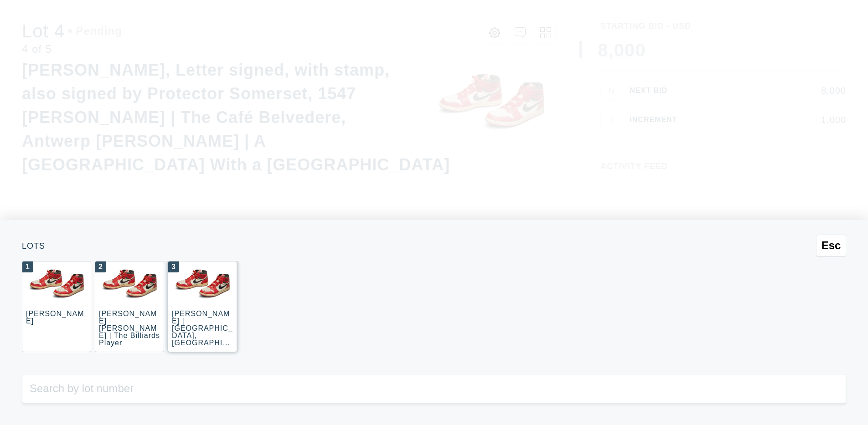 The height and width of the screenshot is (425, 868). Describe the element at coordinates (831, 246) in the screenshot. I see `button: Esc` at that location.